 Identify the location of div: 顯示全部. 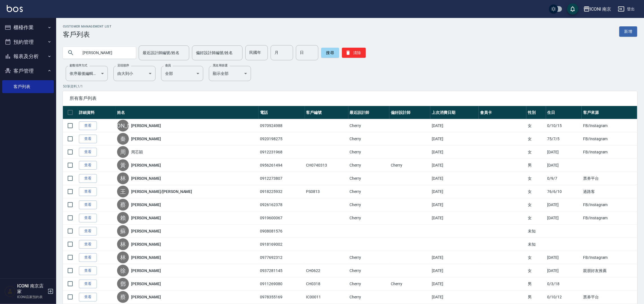
(230, 74).